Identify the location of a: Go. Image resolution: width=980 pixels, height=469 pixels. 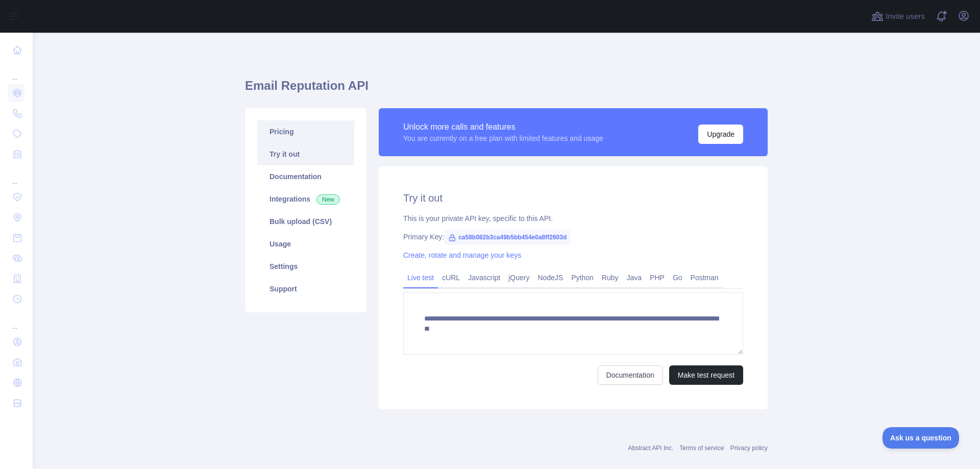
(678, 278).